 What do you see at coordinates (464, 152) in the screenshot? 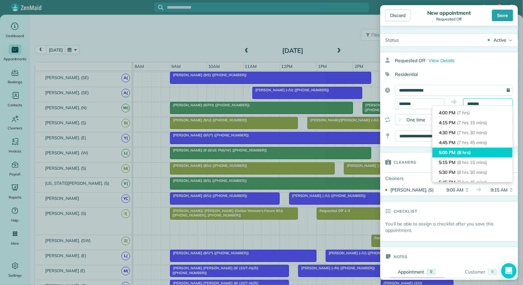
I see `span: (8 hrs)` at bounding box center [464, 152].